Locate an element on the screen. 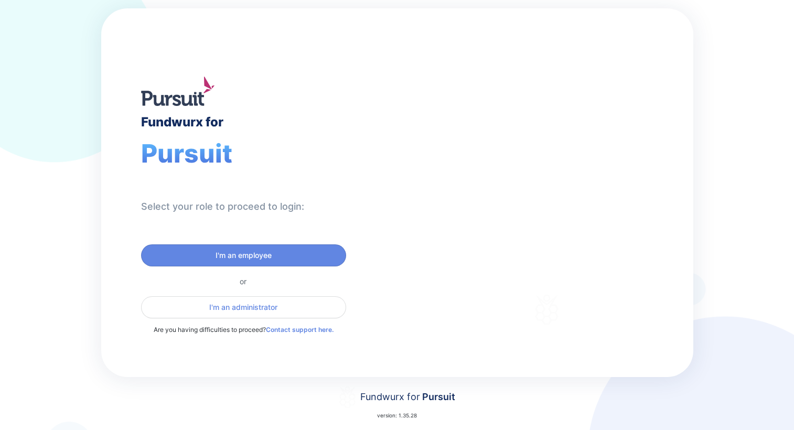 The image size is (794, 430). a: Contact support here. is located at coordinates (299, 329).